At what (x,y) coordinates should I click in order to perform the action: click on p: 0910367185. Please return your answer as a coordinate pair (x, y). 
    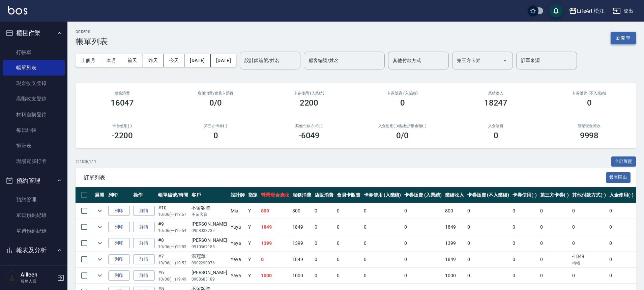
    Looking at the image, I should click on (209, 247).